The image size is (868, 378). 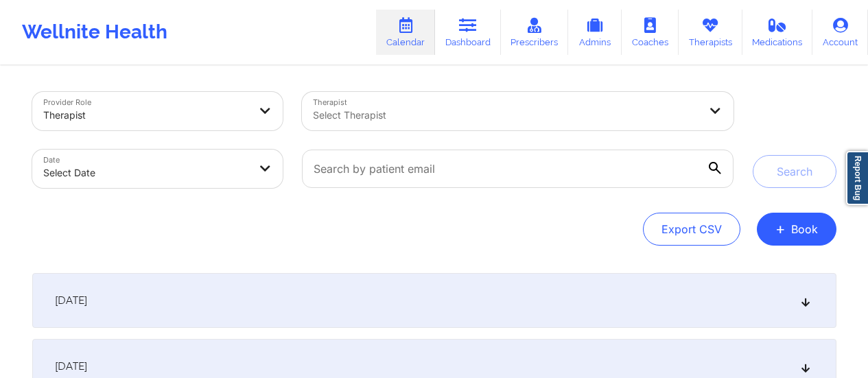 I want to click on button: Search, so click(x=795, y=171).